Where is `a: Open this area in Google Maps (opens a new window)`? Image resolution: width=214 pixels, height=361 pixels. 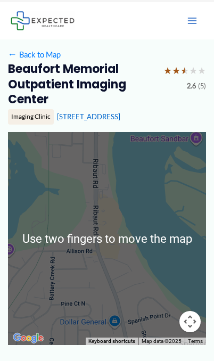 a: Open this area in Google Maps (opens a new window) is located at coordinates (28, 338).